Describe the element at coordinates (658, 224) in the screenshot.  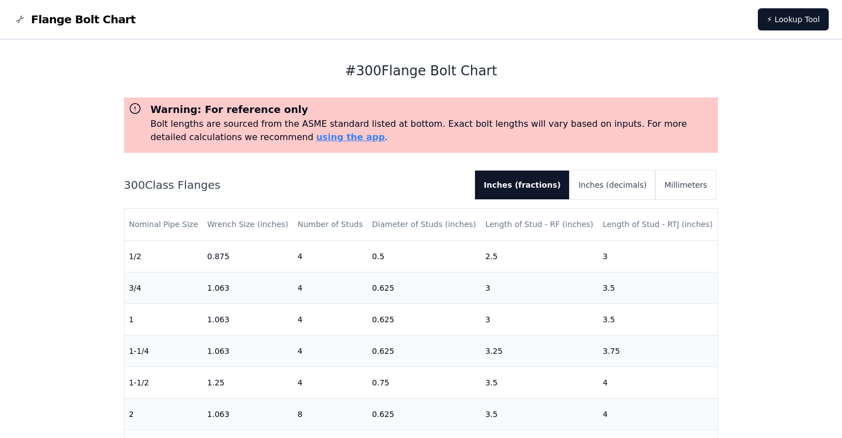
I see `th: Length of Stud - RTJ (inches)` at that location.